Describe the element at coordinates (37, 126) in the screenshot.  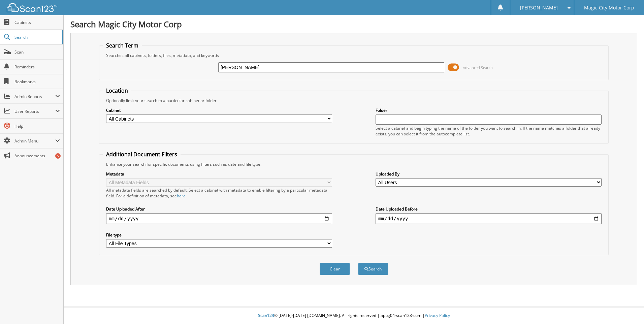
I see `span: Help` at that location.